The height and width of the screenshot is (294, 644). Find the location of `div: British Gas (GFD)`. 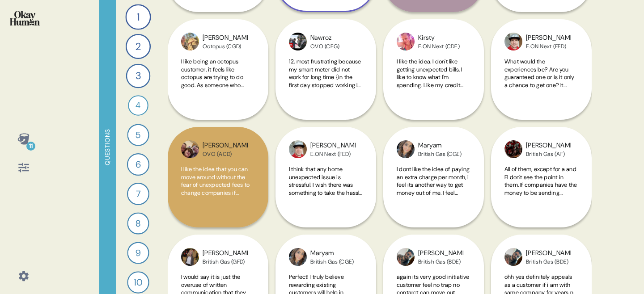

div: British Gas (GFD) is located at coordinates (225, 262).